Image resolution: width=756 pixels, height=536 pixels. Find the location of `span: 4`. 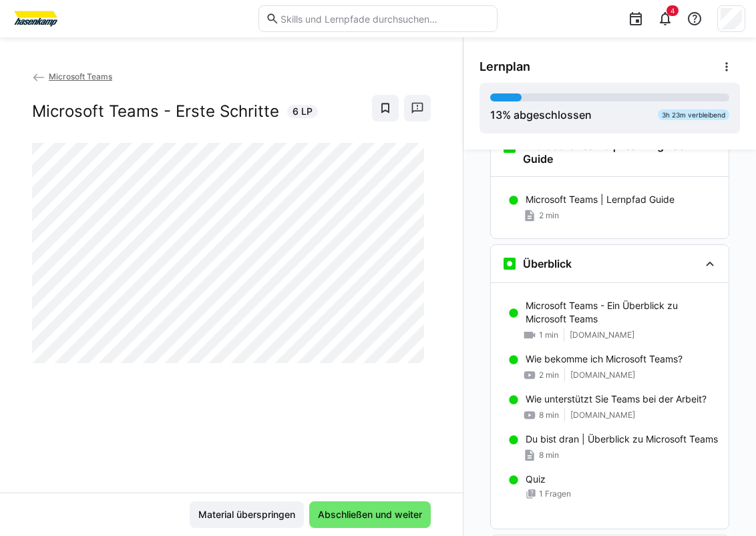

span: 4 is located at coordinates (673, 11).